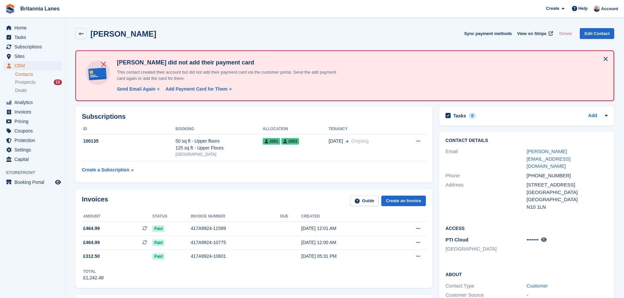 This screenshot has height=298, width=624. What do you see at coordinates (219, 129) in the screenshot?
I see `th: Booking` at bounding box center [219, 129].